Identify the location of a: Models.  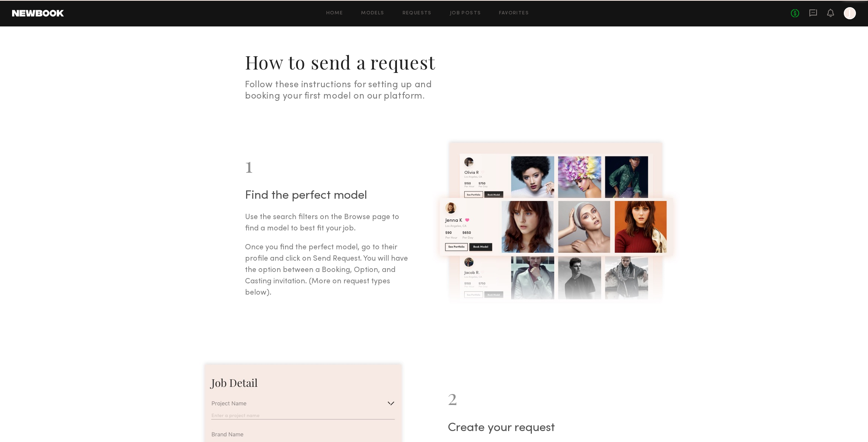
(372, 14).